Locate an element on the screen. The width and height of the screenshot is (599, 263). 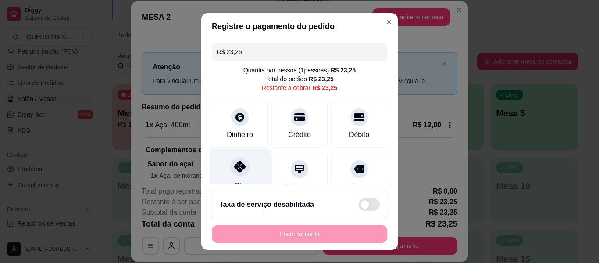
header: Registre o pagamento do pedido is located at coordinates (299, 26).